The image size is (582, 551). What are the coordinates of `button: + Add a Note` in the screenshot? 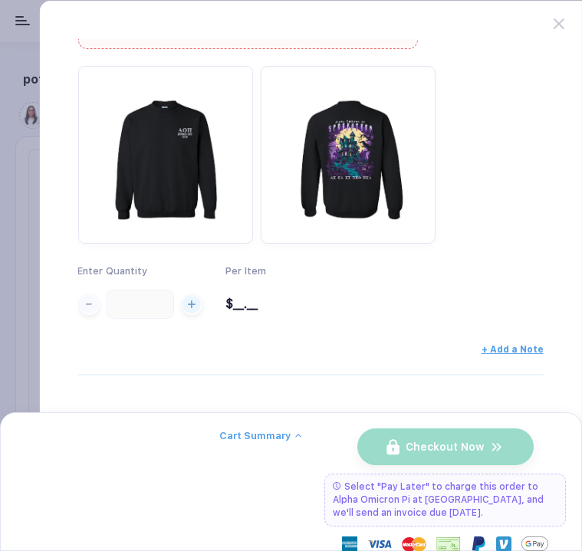 It's located at (512, 349).